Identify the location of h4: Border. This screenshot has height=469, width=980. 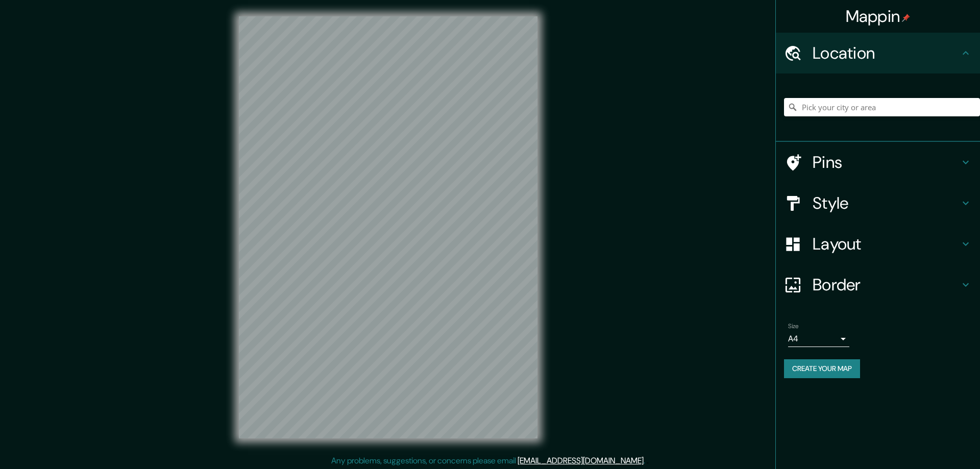
(886, 285).